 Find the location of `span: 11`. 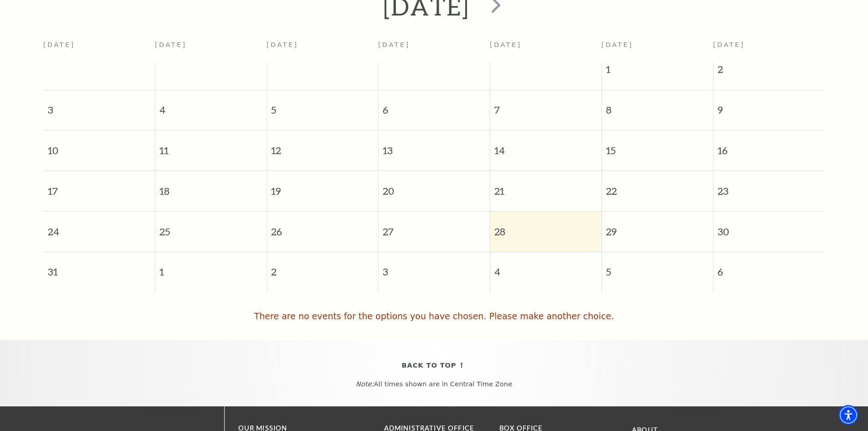

span: 11 is located at coordinates (211, 146).